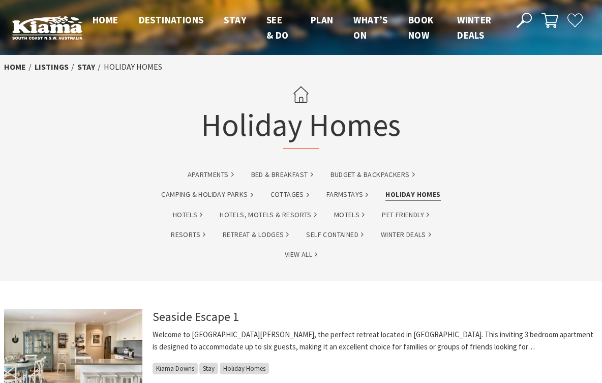 The image size is (602, 383). Describe the element at coordinates (244, 368) in the screenshot. I see `span: Holiday Homes` at that location.